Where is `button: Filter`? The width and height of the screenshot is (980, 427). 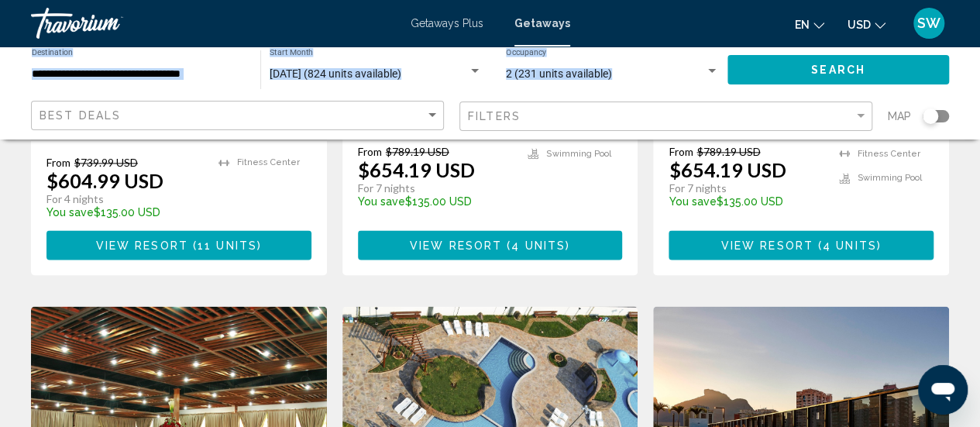 button: Filter is located at coordinates (665, 117).